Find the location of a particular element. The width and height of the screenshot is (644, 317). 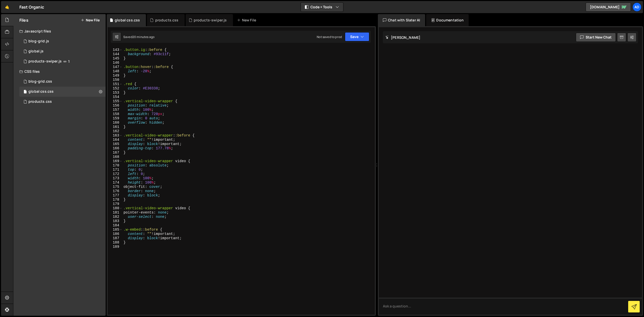

div: 189 is located at coordinates (115, 247).